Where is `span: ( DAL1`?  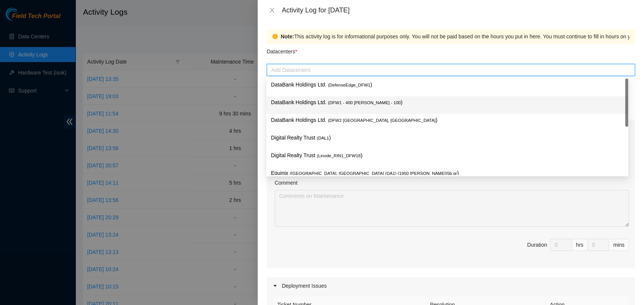 span: ( DAL1 is located at coordinates (322, 138).